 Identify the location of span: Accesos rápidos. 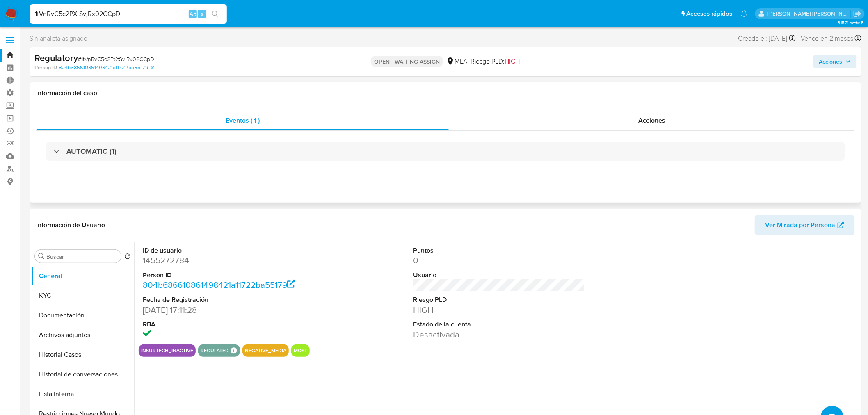
(710, 14).